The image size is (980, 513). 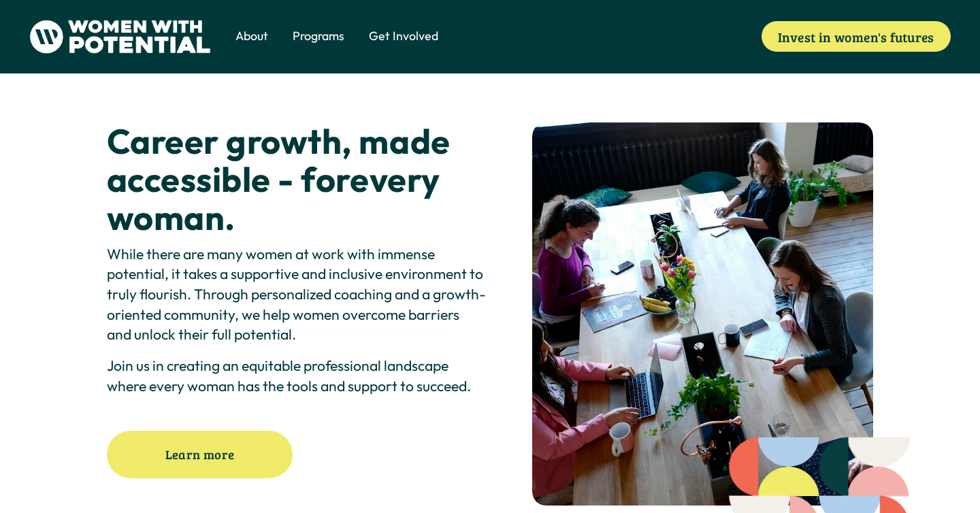 What do you see at coordinates (282, 160) in the screenshot?
I see `strong: , made accessible - for` at bounding box center [282, 160].